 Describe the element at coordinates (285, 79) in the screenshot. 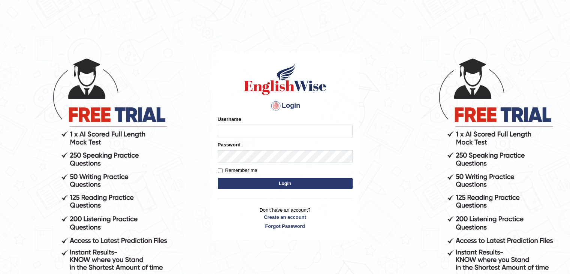

I see `img: Logo of English Wise sign in for intelligent practice with AI` at that location.